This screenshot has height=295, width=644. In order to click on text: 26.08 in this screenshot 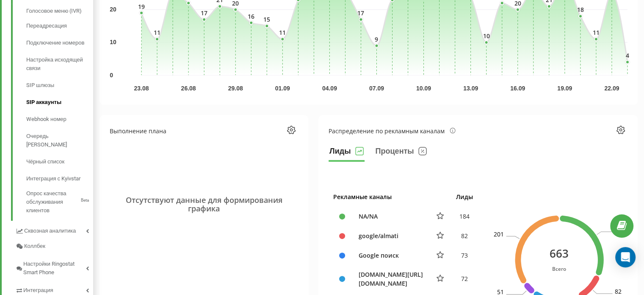, I will do `click(188, 88)`.